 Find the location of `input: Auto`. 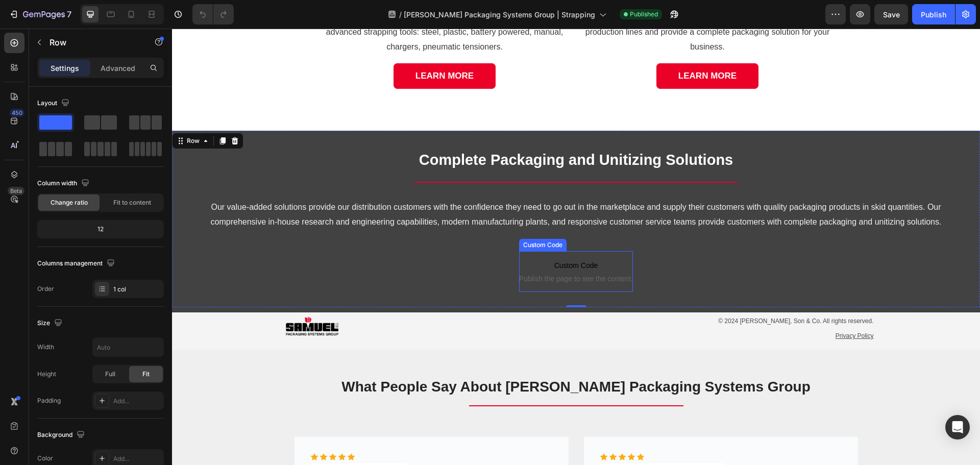

input: Auto is located at coordinates (128, 347).